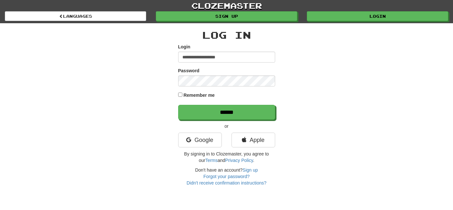  I want to click on a: Apple, so click(253, 140).